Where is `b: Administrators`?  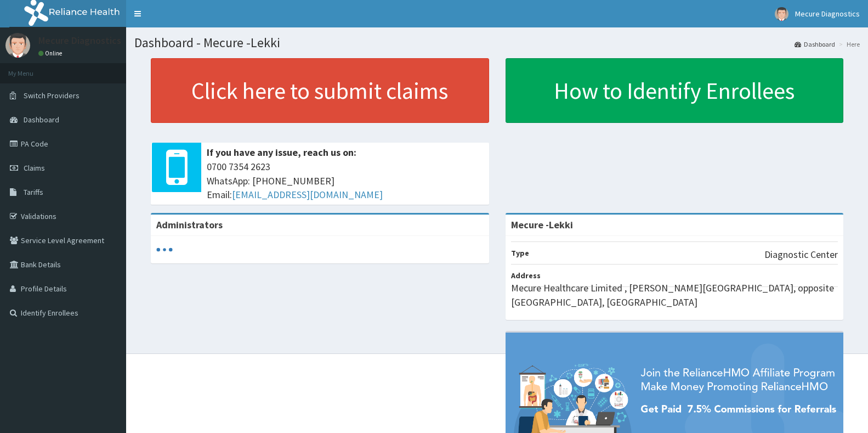 b: Administrators is located at coordinates (189, 224).